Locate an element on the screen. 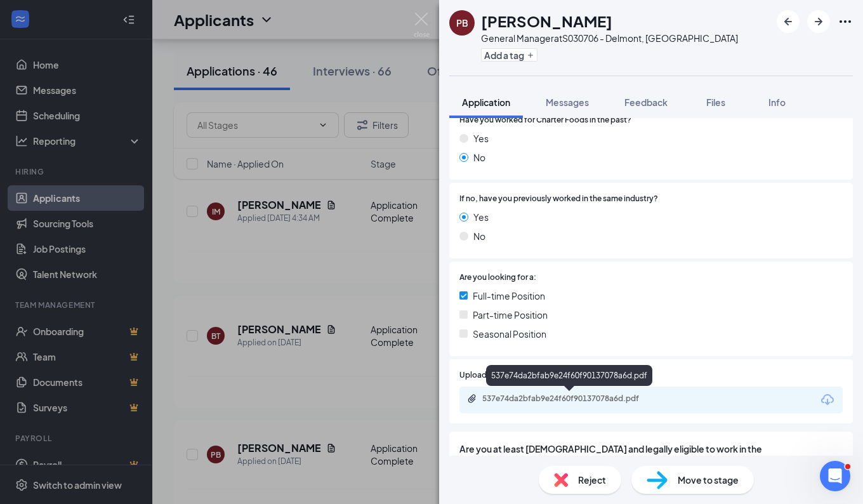  svg: Download is located at coordinates (827, 399).